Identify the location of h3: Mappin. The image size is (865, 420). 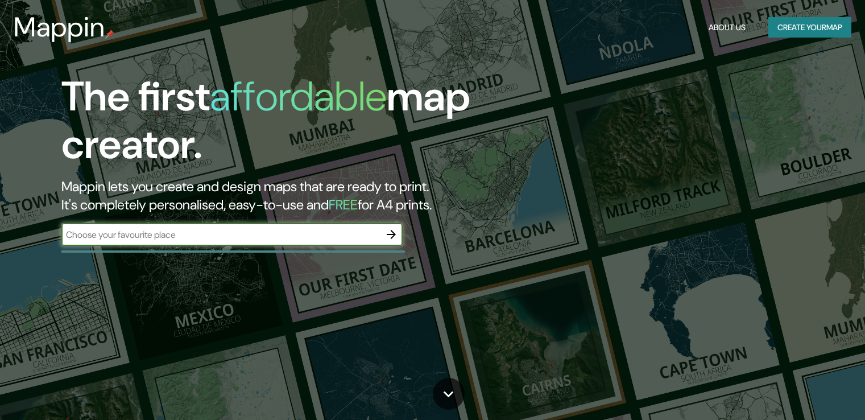
(59, 27).